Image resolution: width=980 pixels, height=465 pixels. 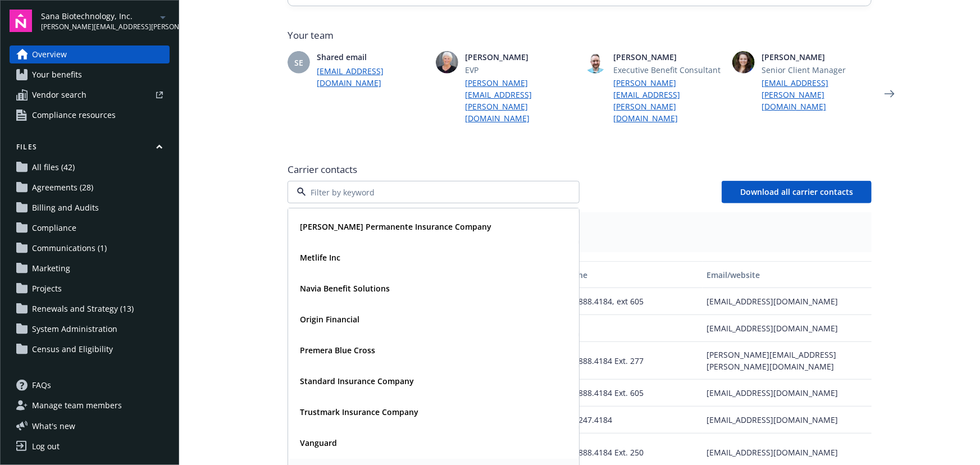 What do you see at coordinates (42, 385) in the screenshot?
I see `span: FAQs` at bounding box center [42, 385].